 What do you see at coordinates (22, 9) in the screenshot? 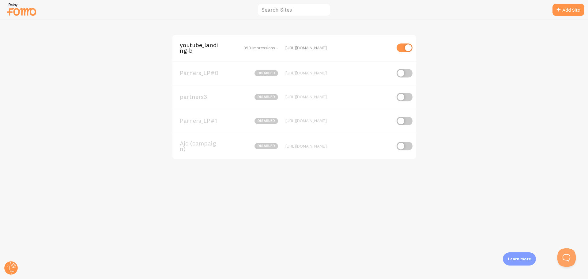
I see `img: fomo-relay-logo-orange.svg` at bounding box center [22, 9].